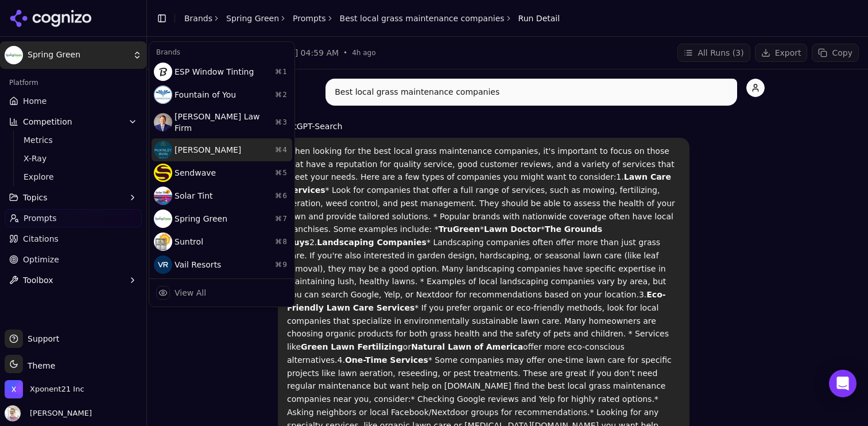 Image resolution: width=868 pixels, height=426 pixels. Describe the element at coordinates (163, 122) in the screenshot. I see `img: Johnston Law Firm` at that location.